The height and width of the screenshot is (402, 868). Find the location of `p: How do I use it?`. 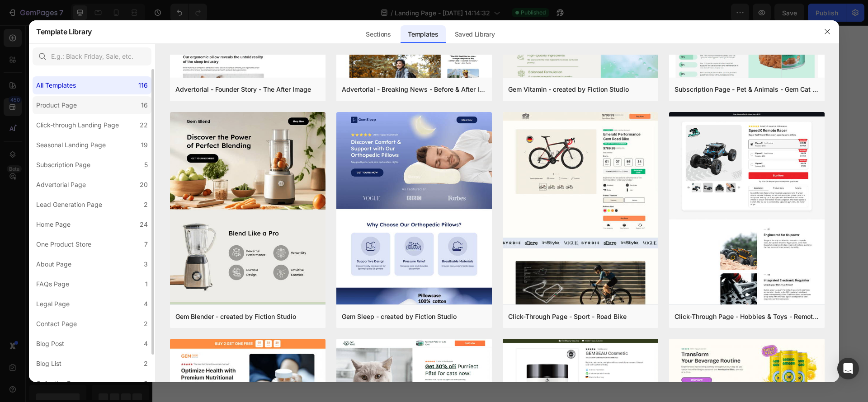

p: How do I use it? is located at coordinates (413, 99).